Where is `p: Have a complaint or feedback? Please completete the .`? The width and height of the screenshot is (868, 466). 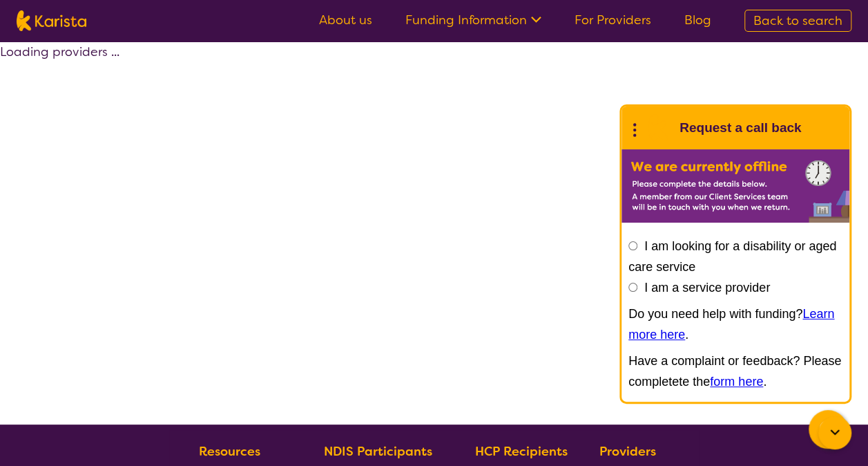
p: Have a complaint or feedback? Please completete the . is located at coordinates (735, 371).